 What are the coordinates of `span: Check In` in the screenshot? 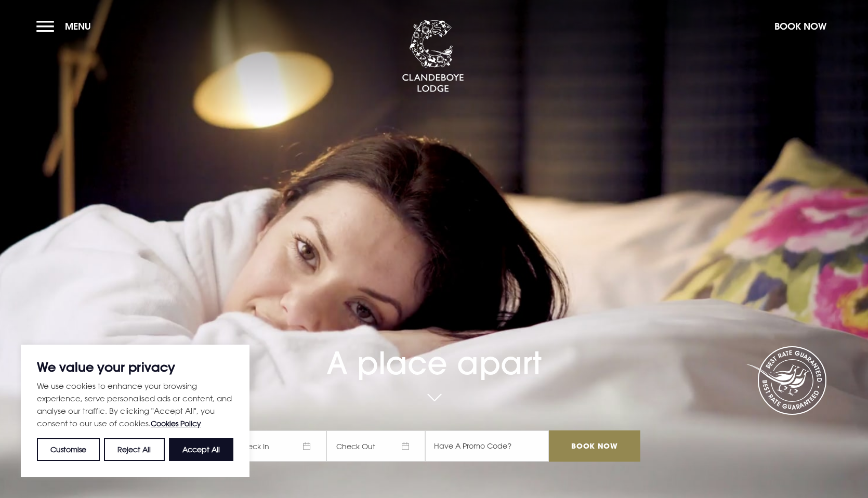 It's located at (277, 446).